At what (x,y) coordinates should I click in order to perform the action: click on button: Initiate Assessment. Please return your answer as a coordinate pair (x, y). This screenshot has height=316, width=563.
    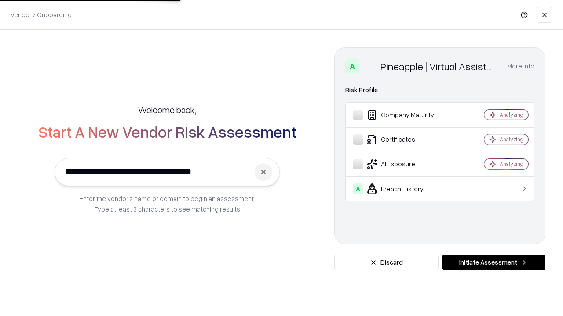
    Looking at the image, I should click on (493, 263).